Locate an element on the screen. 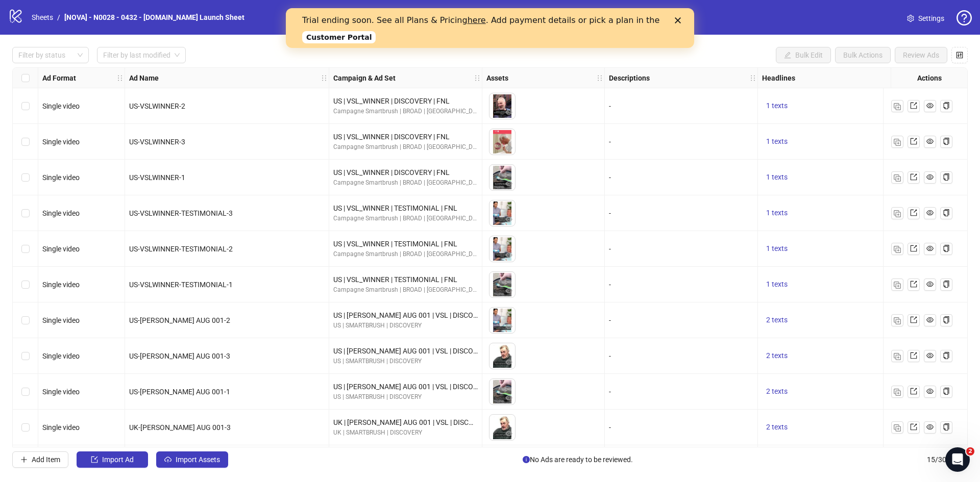  div: Close is located at coordinates (394, 12).